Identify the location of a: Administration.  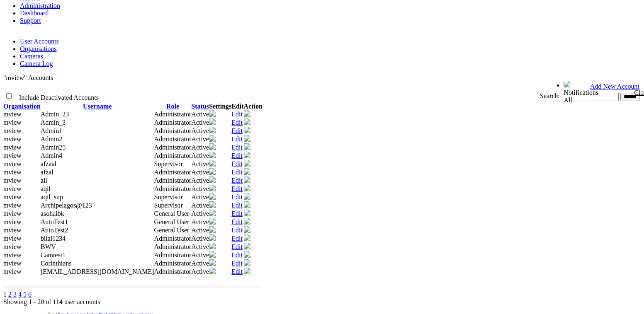
(40, 6).